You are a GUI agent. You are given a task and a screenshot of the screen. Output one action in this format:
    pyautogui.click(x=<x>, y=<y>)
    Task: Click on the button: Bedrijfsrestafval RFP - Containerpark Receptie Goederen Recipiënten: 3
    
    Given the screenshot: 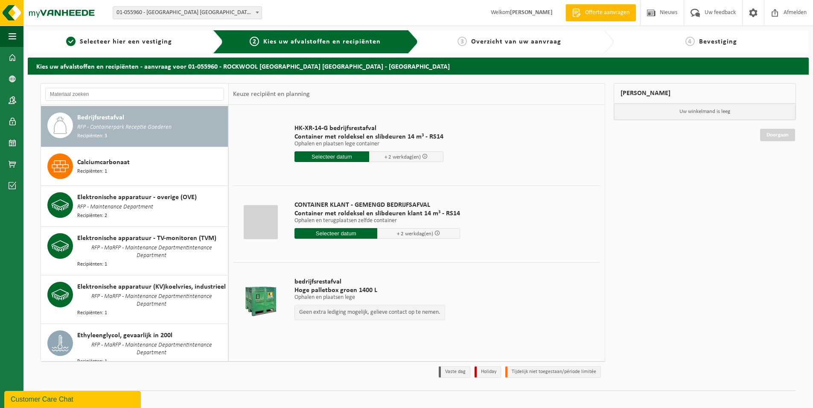 What is the action you would take?
    pyautogui.click(x=134, y=127)
    